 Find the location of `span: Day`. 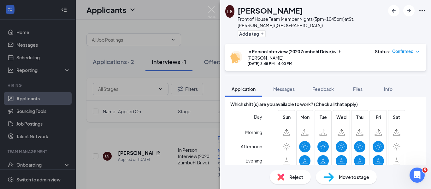

span: Day is located at coordinates (258, 117).